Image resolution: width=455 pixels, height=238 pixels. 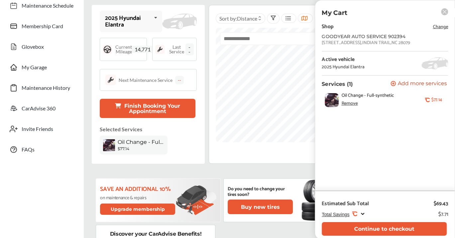 I want to click on div: $69.43, so click(x=440, y=204).